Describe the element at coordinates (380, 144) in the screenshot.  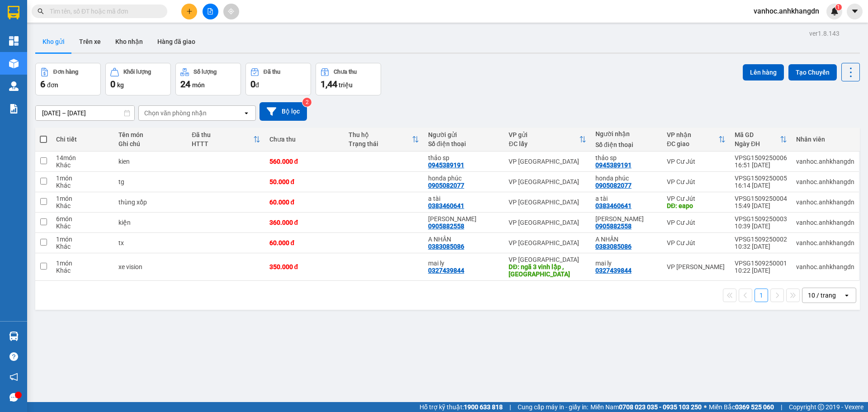
I see `div: Trạng thái` at that location.